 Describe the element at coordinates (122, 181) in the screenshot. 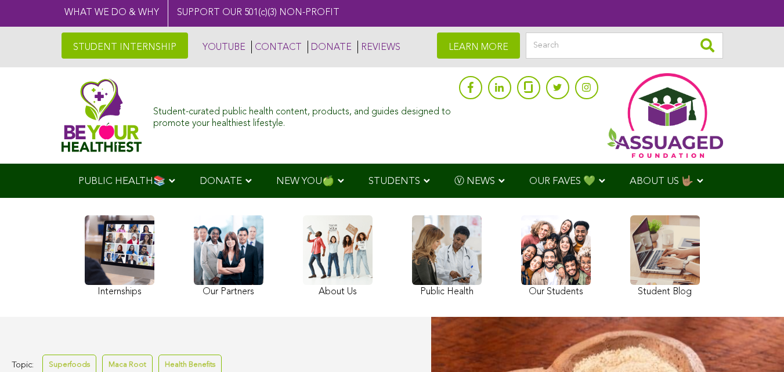

I see `span: PUBLIC HEALTH📚` at that location.